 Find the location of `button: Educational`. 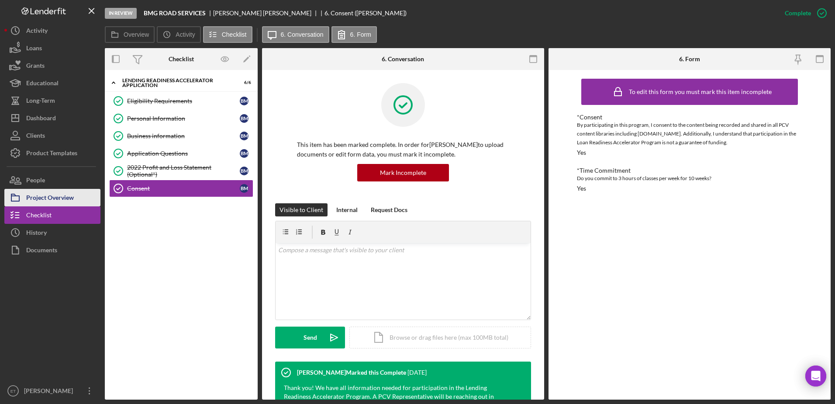

button: Educational is located at coordinates (52, 83).